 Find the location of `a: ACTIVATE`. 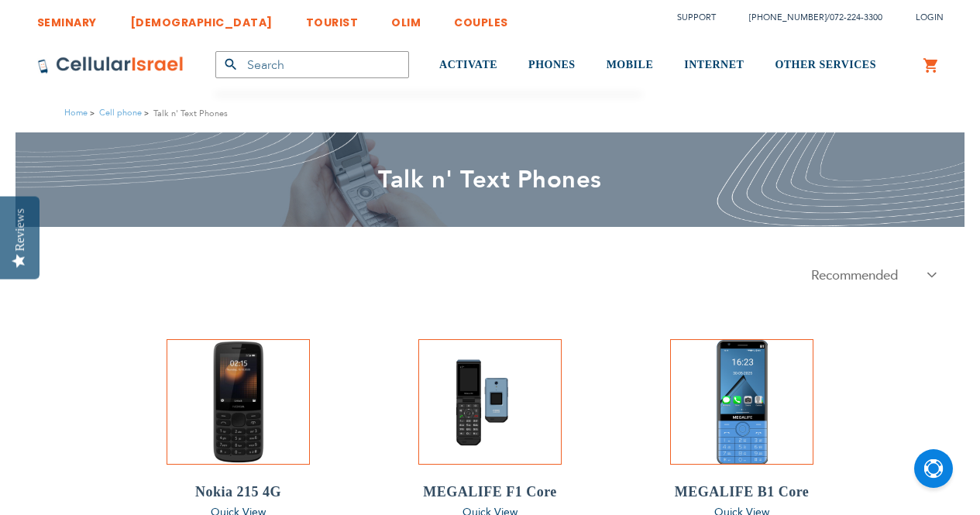

a: ACTIVATE is located at coordinates (468, 65).